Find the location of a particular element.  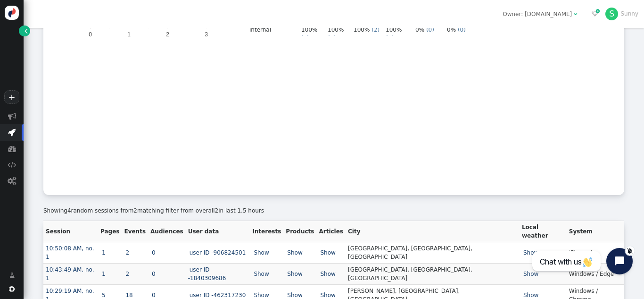

a: 10:43:49 AM, no. 1 is located at coordinates (70, 274).